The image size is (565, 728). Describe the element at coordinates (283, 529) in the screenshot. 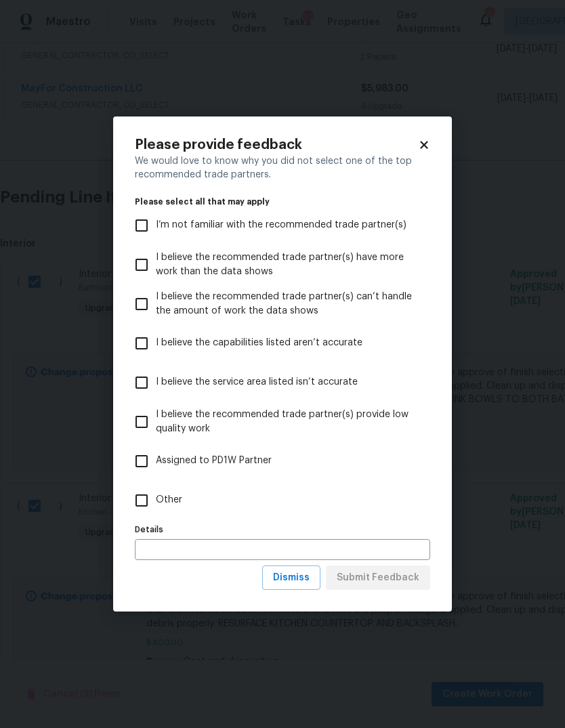

I see `label: Details` at that location.